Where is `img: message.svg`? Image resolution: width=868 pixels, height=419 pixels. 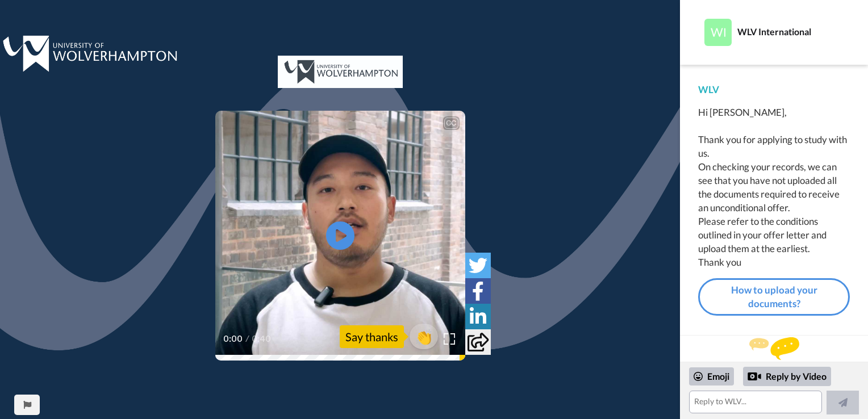 img: message.svg is located at coordinates (774, 348).